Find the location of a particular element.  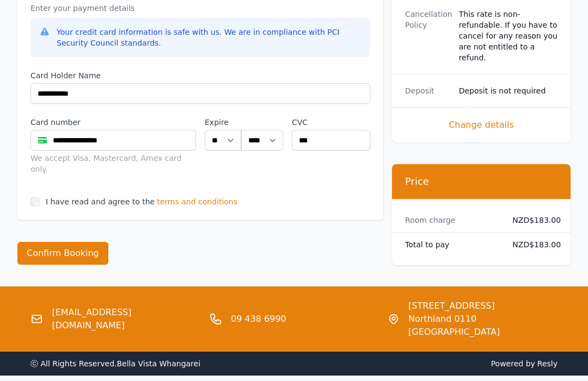

p: Enter your payment details is located at coordinates (200, 9).